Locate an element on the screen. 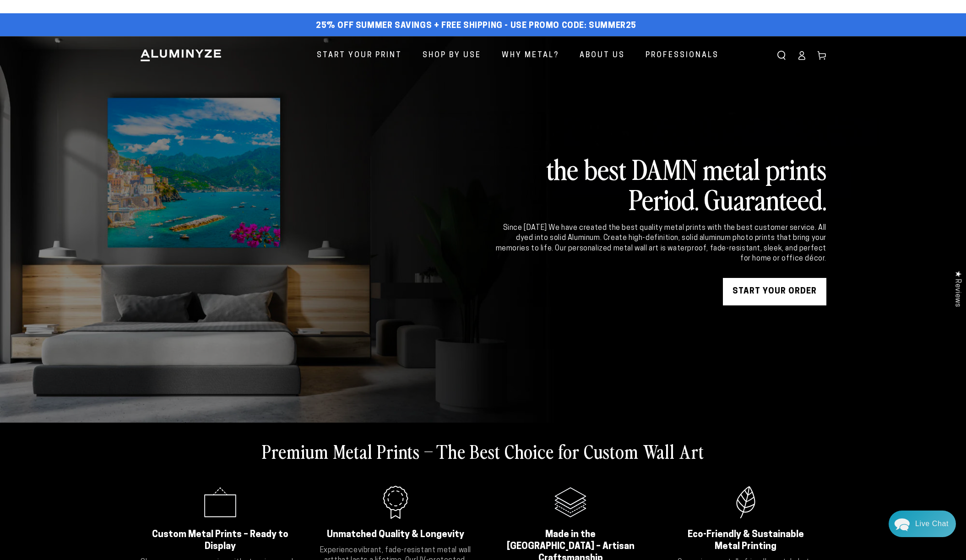 This screenshot has height=560, width=966. a: START YOUR Order is located at coordinates (774, 292).